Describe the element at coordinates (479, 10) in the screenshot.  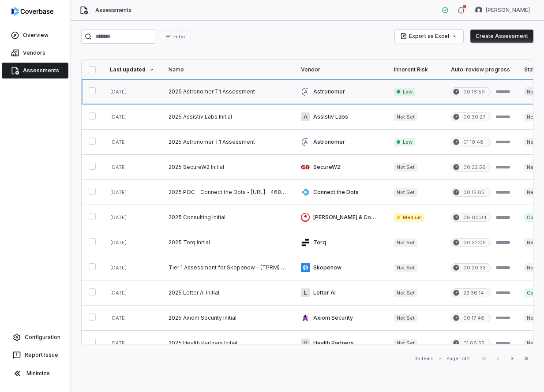
I see `img: Tomo Majima avatar` at that location.